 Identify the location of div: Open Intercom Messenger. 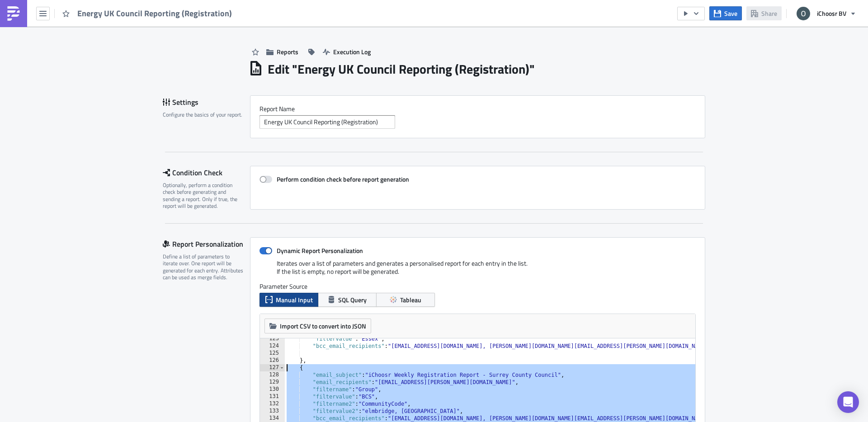
(848, 402).